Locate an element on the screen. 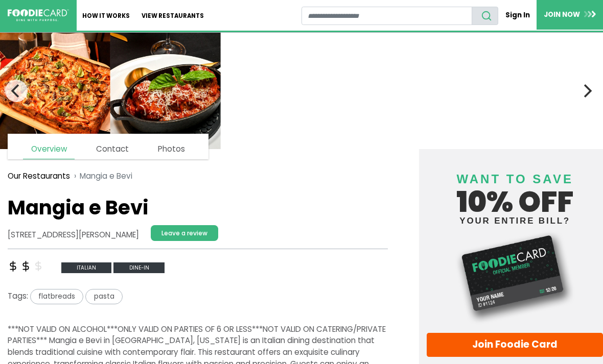 This screenshot has width=603, height=364. a: Overview is located at coordinates (48, 149).